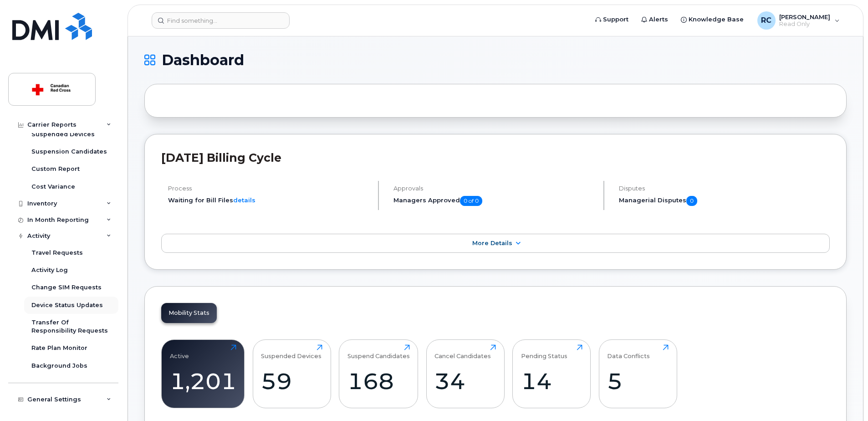  I want to click on li: Waiting for Bill Files, so click(269, 200).